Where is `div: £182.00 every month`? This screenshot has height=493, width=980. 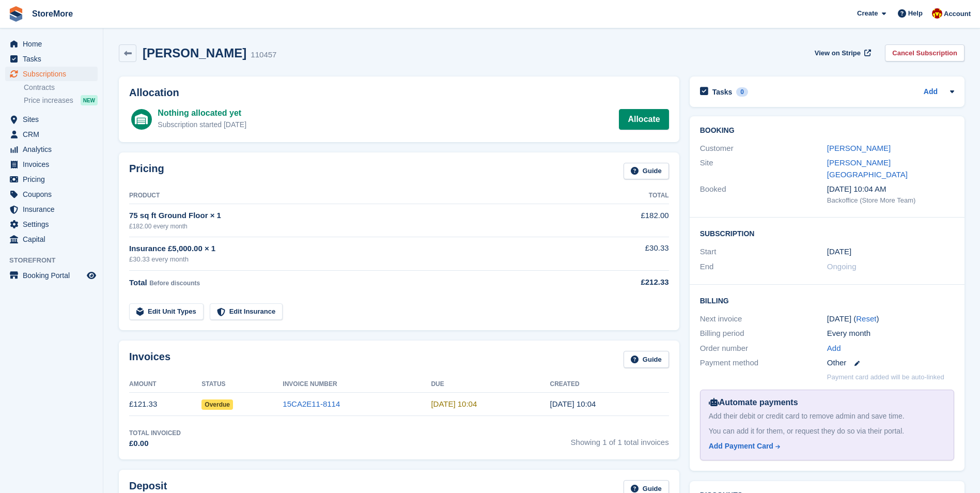
div: £182.00 every month is located at coordinates (357, 226).